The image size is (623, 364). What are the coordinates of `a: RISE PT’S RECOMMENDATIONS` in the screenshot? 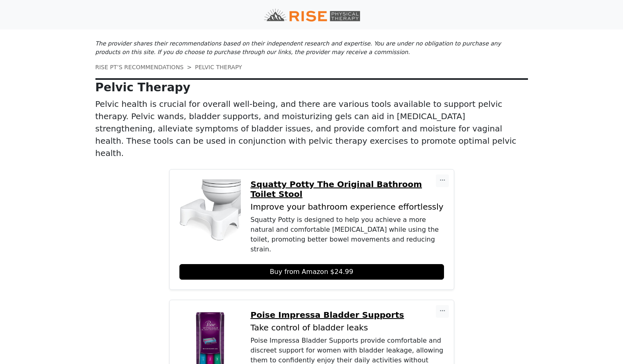 It's located at (140, 67).